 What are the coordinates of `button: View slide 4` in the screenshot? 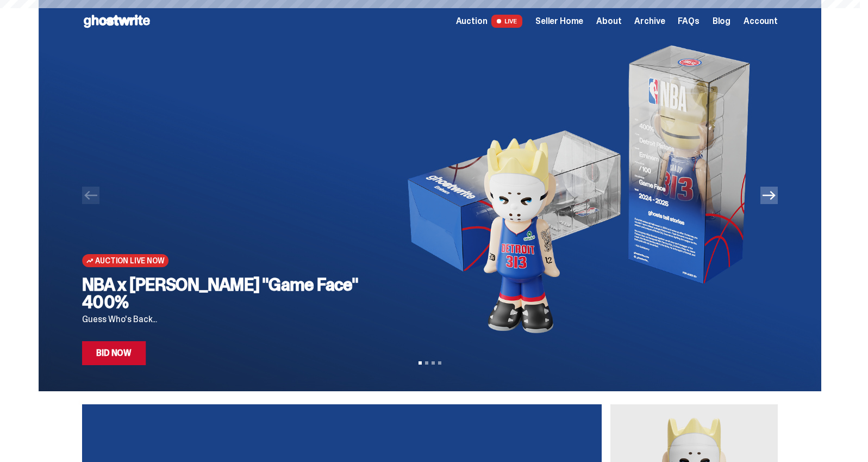 It's located at (440, 363).